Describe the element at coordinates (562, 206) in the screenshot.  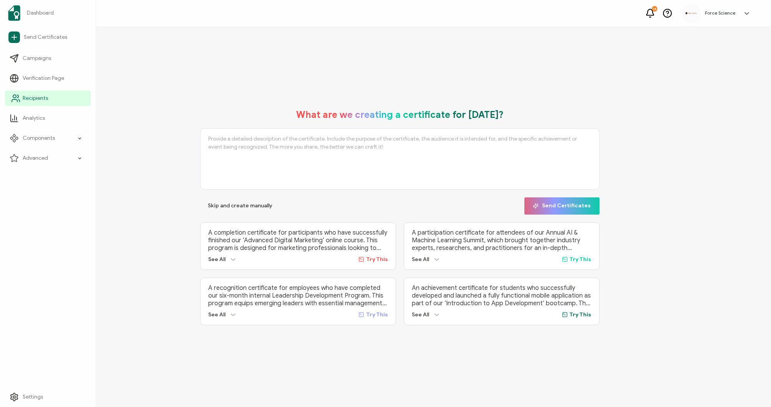
I see `button: Send Certificates` at that location.